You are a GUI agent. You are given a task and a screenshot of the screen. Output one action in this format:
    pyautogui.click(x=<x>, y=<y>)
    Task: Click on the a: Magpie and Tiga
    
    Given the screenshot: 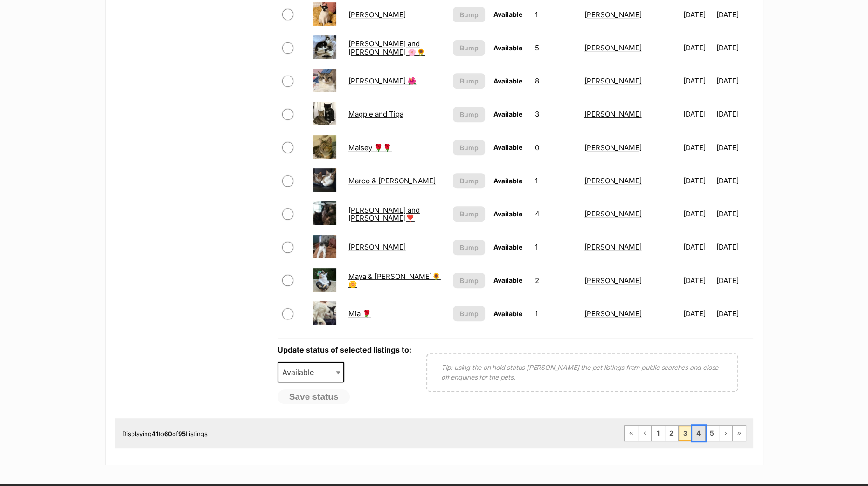 What is the action you would take?
    pyautogui.click(x=376, y=113)
    